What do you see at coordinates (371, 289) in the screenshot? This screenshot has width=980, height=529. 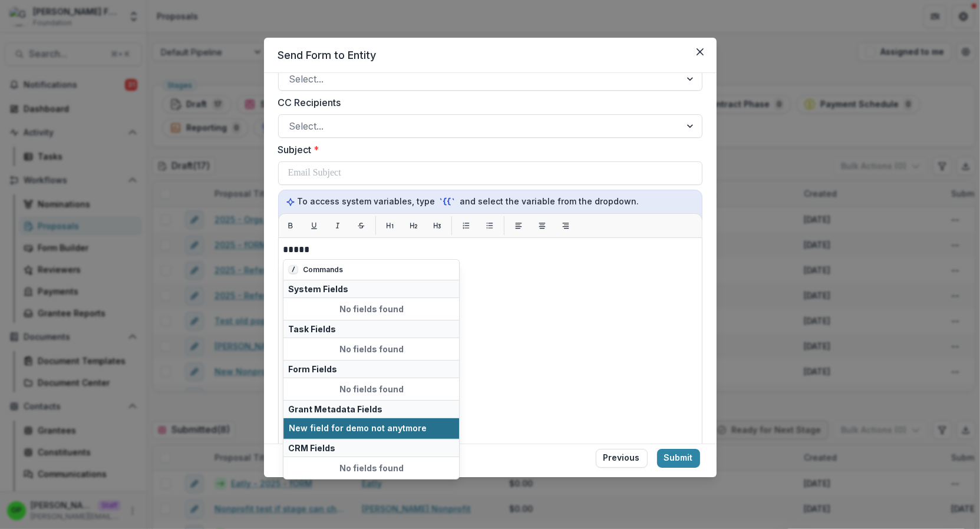 I see `div: System Fields` at bounding box center [371, 289].